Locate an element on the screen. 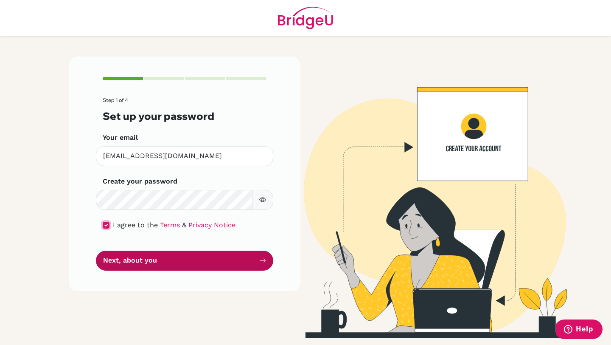 The width and height of the screenshot is (611, 345). span: I agree to the is located at coordinates (135, 225).